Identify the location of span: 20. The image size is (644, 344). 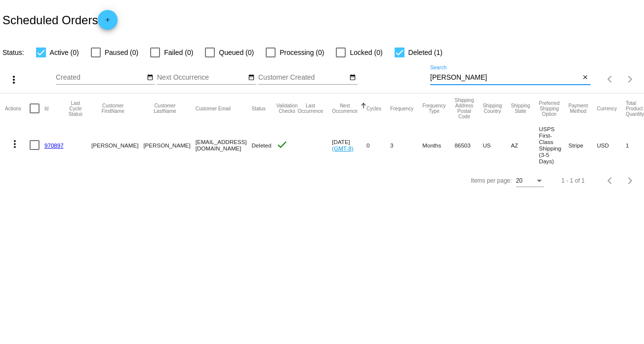
(519, 181).